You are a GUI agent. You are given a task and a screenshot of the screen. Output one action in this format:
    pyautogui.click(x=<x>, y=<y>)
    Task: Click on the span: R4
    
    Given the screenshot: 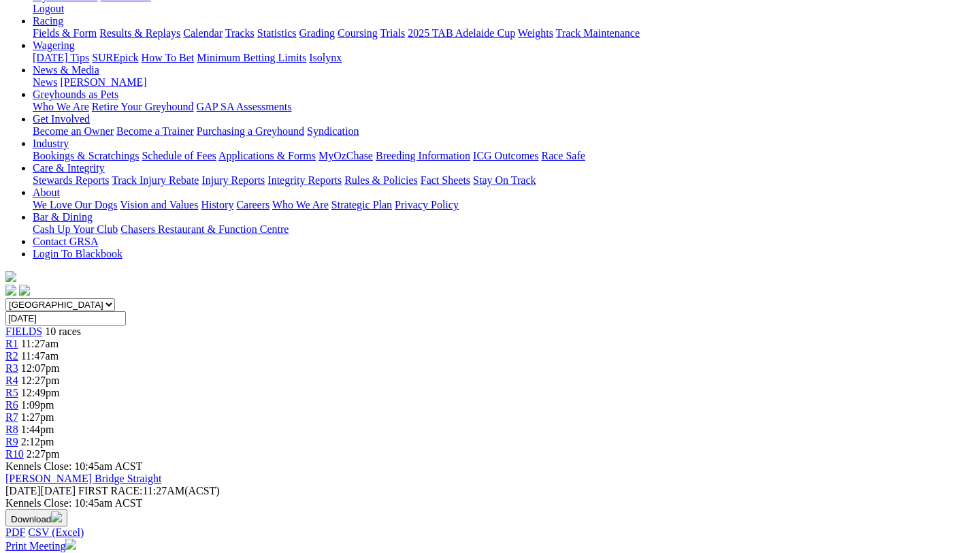 What is the action you would take?
    pyautogui.click(x=12, y=380)
    